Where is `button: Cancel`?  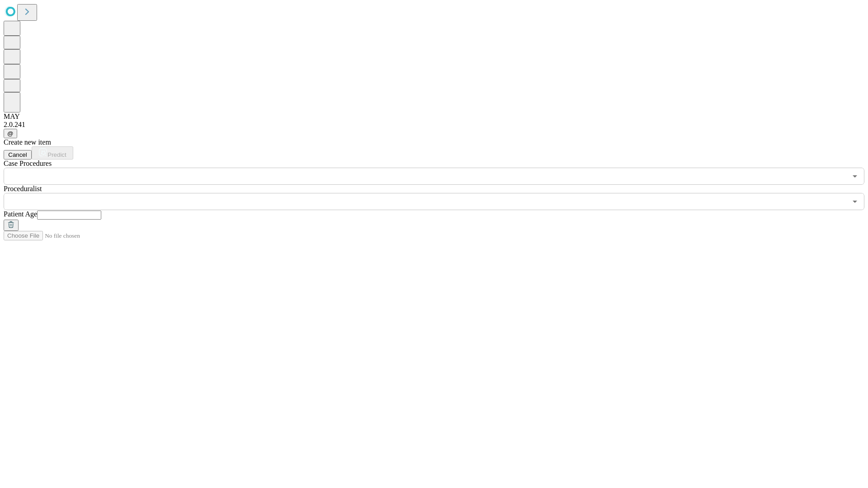 button: Cancel is located at coordinates (17, 155).